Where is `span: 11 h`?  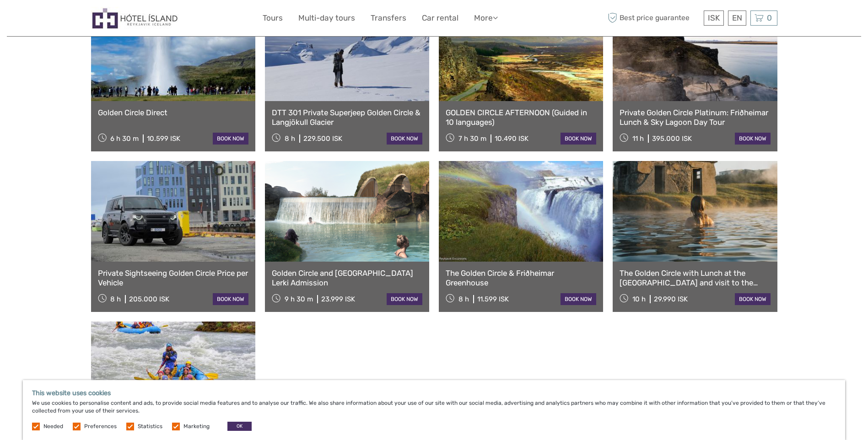
span: 11 h is located at coordinates (638, 139).